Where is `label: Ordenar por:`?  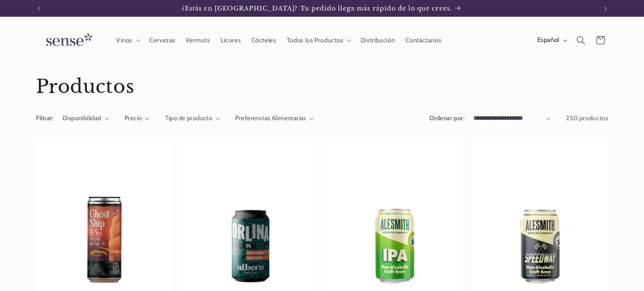
label: Ordenar por: is located at coordinates (447, 118).